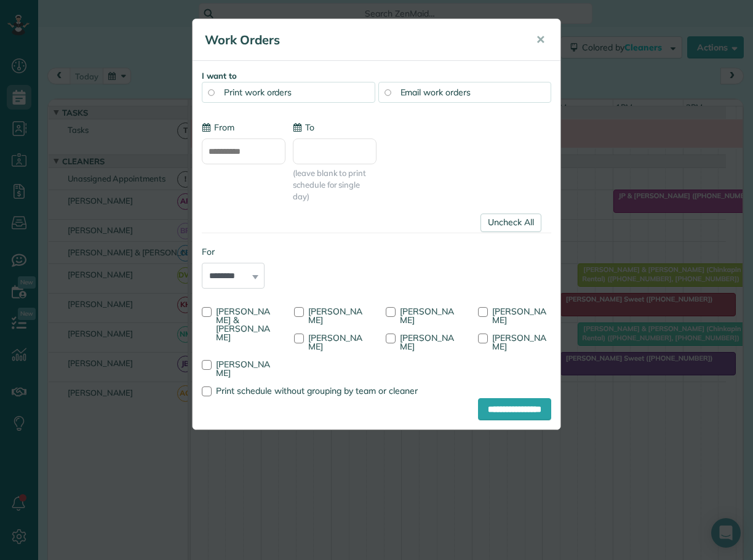 The height and width of the screenshot is (560, 753). Describe the element at coordinates (335, 185) in the screenshot. I see `span: (leave blank to print schedule for single day)` at that location.